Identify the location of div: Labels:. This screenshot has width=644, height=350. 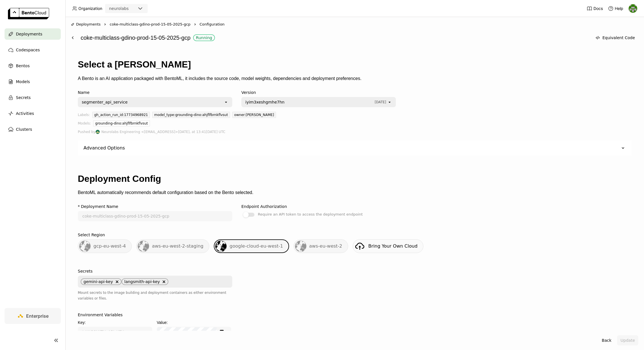
(84, 116).